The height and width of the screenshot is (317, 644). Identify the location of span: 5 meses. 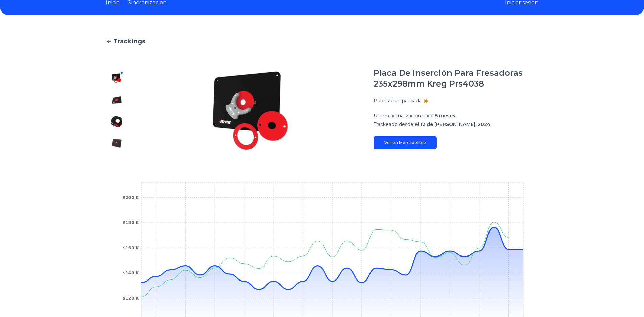
(445, 116).